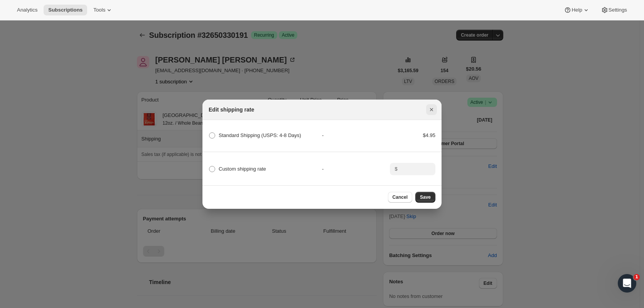 This screenshot has height=308, width=644. What do you see at coordinates (27, 10) in the screenshot?
I see `button: Analytics` at bounding box center [27, 10].